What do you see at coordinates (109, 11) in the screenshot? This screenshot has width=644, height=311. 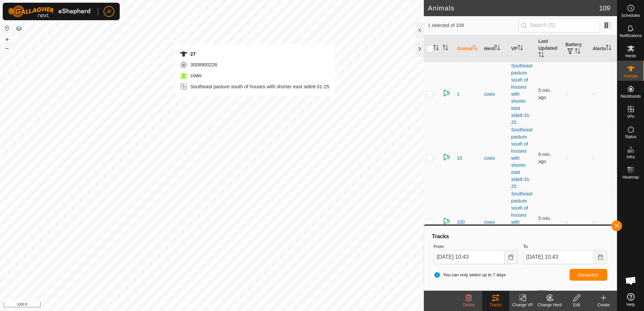 I see `span: JF` at bounding box center [109, 11].